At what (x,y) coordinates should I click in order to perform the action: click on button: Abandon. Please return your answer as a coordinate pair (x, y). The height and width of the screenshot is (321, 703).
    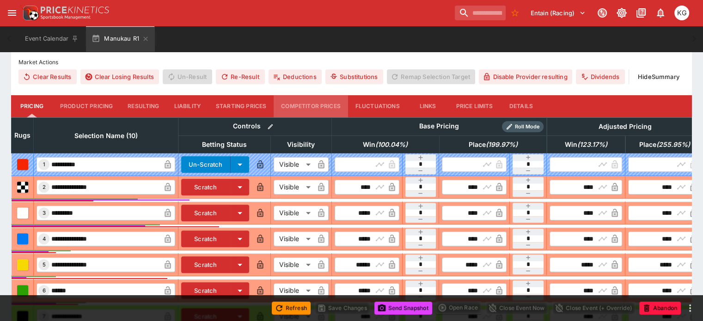
    Looking at the image, I should click on (660, 309).